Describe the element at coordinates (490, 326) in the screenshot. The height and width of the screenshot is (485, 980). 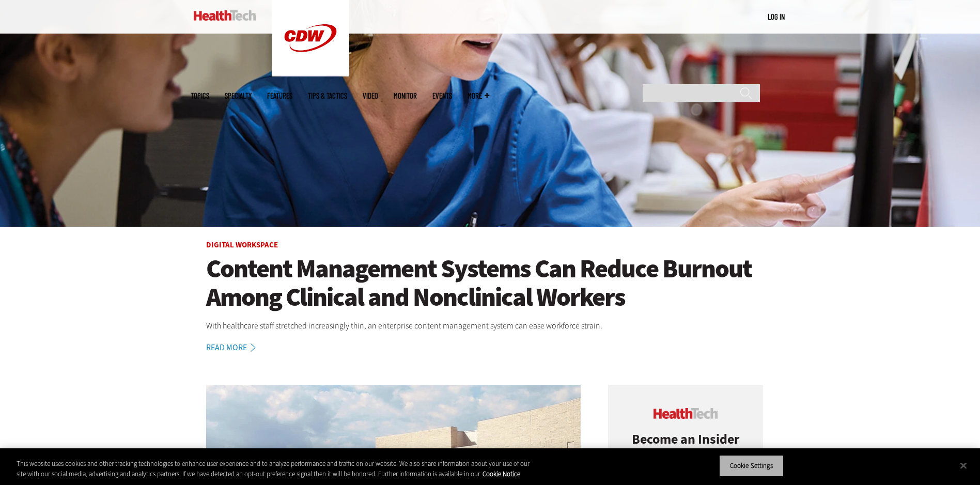
I see `p: With healthcare staff stretched increasingly thin, an enterprise content management system can ea...` at that location.